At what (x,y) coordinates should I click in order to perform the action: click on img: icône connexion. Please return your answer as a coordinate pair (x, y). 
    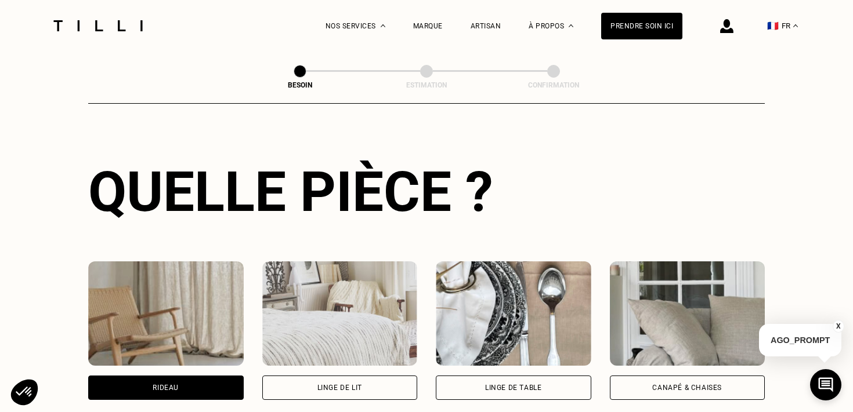
    Looking at the image, I should click on (726, 26).